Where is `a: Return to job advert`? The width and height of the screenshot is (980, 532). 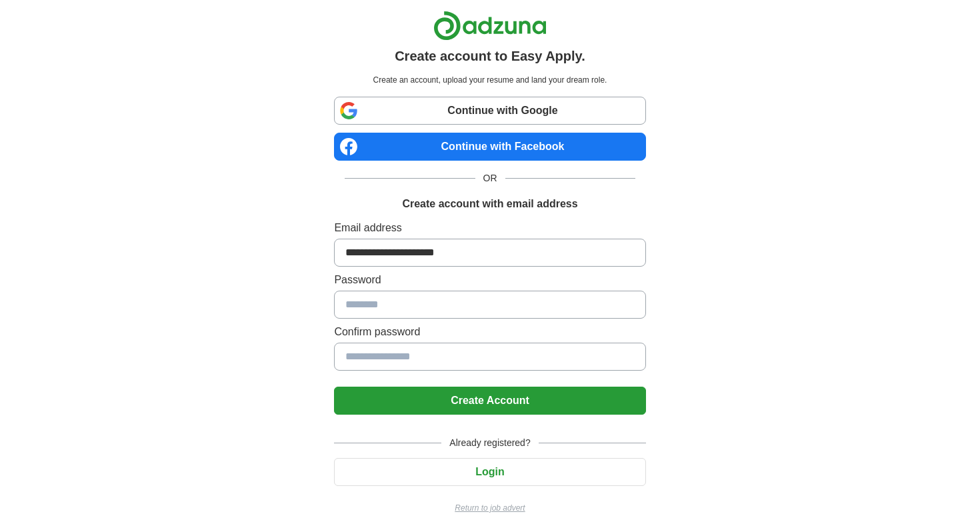
a: Return to job advert is located at coordinates (490, 508).